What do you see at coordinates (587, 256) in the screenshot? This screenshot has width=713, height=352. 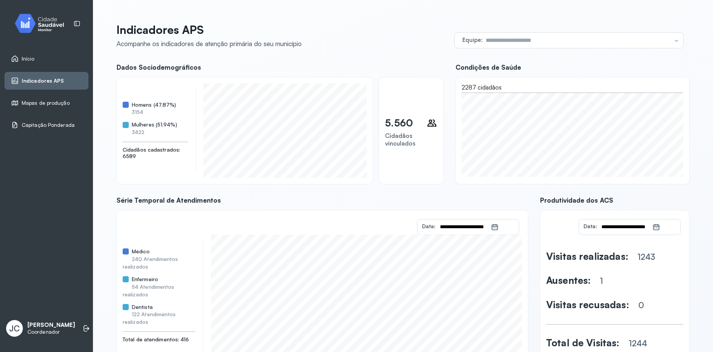 I see `span: Visitas realizadas:` at bounding box center [587, 256].